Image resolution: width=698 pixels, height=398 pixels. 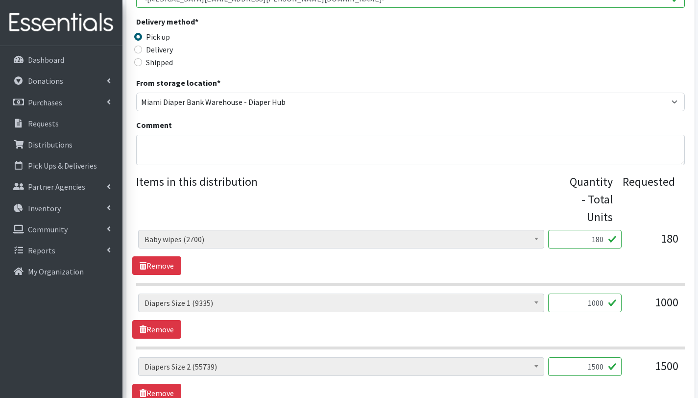 What do you see at coordinates (61, 23) in the screenshot?
I see `img: HumanEssentials` at bounding box center [61, 23].